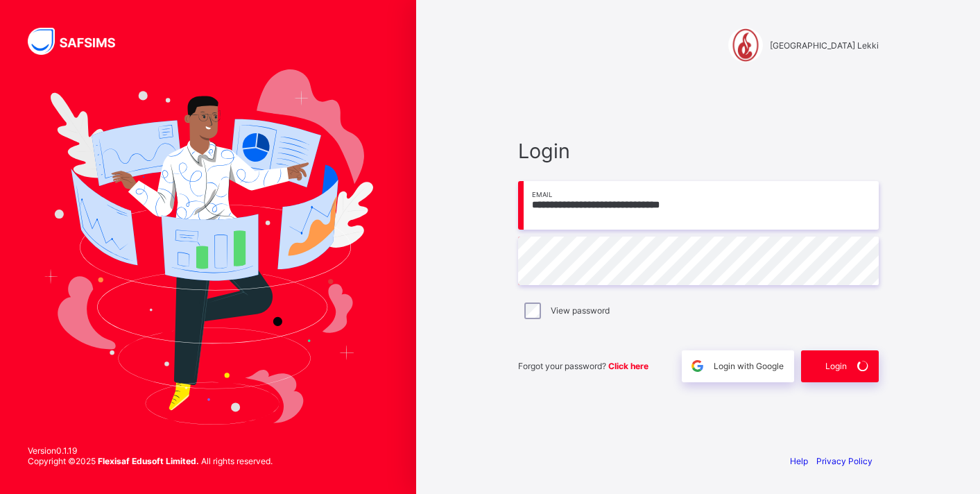  I want to click on span: Version 0.1.19, so click(150, 450).